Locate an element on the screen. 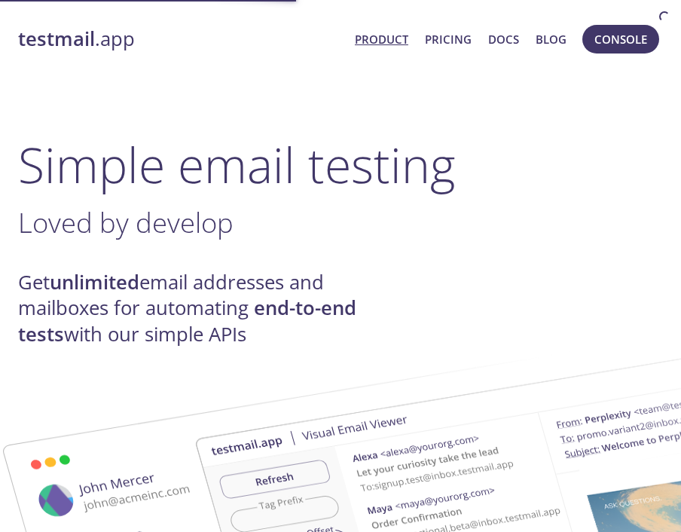  a: Product is located at coordinates (381, 39).